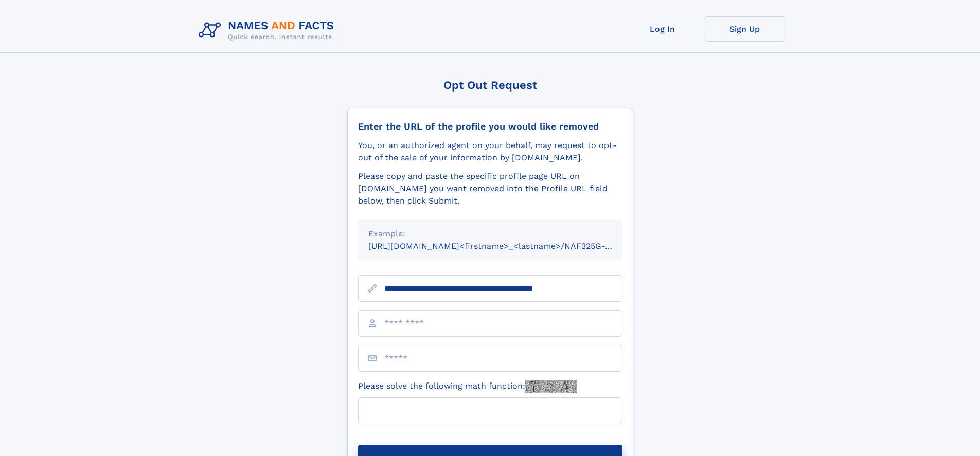  What do you see at coordinates (490, 152) in the screenshot?
I see `div: You, or an authorized agent on your behalf, may request to opt-out of the sale of your informatio...` at bounding box center [490, 152].